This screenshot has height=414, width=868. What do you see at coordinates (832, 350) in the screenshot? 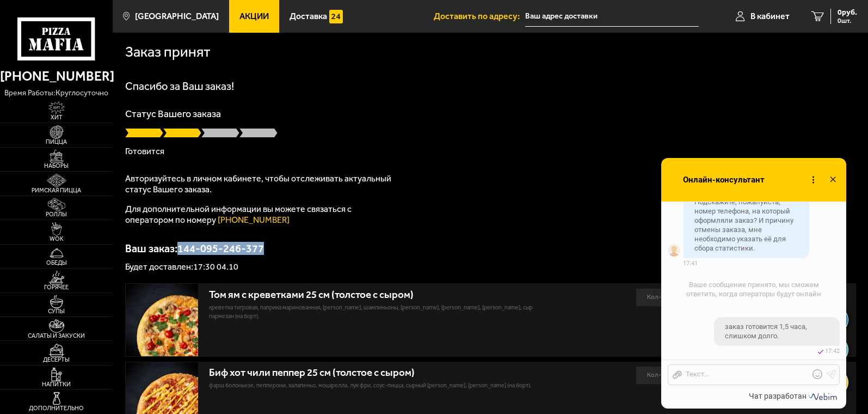
I see `span: 17:42` at bounding box center [832, 350].